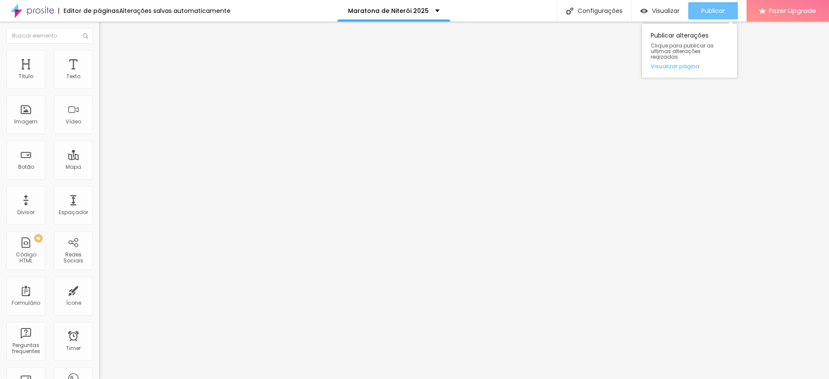 Image resolution: width=829 pixels, height=379 pixels. What do you see at coordinates (712, 11) in the screenshot?
I see `span: Publicar` at bounding box center [712, 11].